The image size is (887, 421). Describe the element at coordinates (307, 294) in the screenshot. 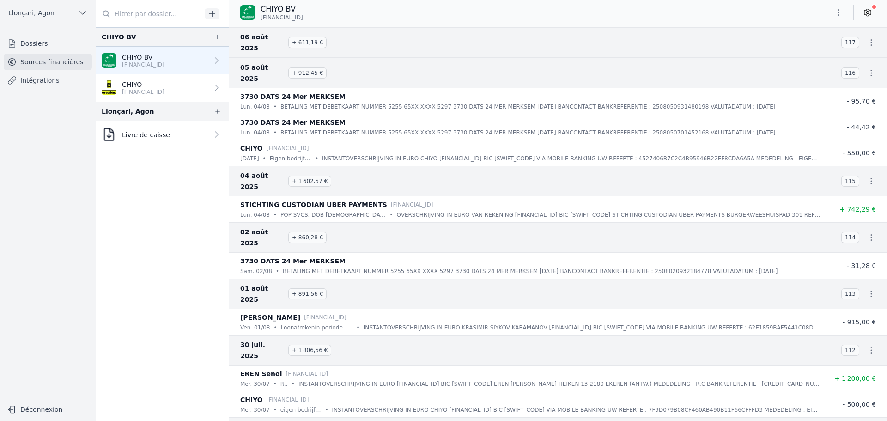

I see `span: + 891,56 €` at that location.